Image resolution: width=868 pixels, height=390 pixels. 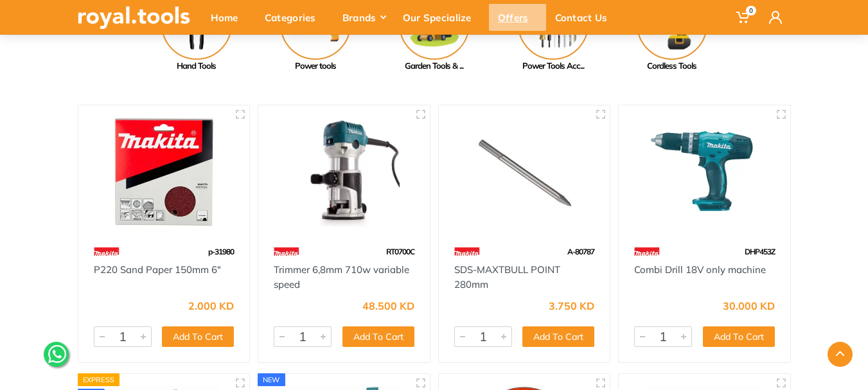 I want to click on div: Our Specialize, so click(x=441, y=18).